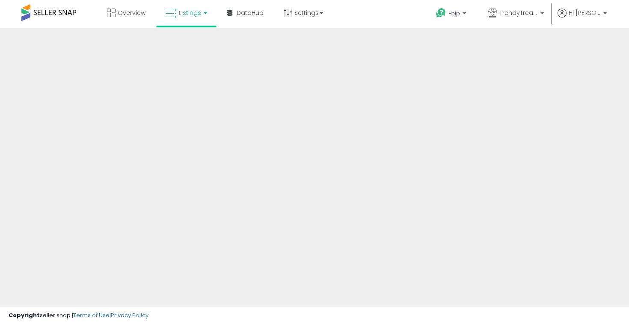 Image resolution: width=629 pixels, height=324 pixels. What do you see at coordinates (250, 13) in the screenshot?
I see `span: DataHub` at bounding box center [250, 13].